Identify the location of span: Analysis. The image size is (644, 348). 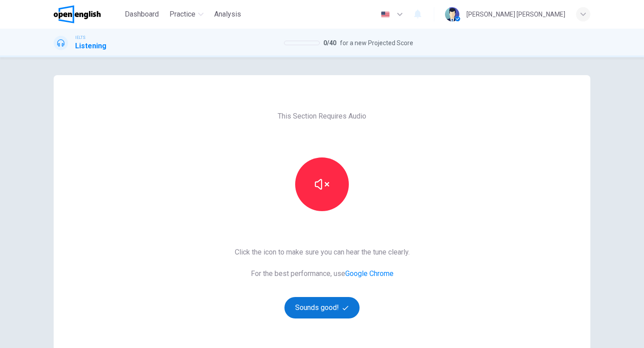
(228, 14).